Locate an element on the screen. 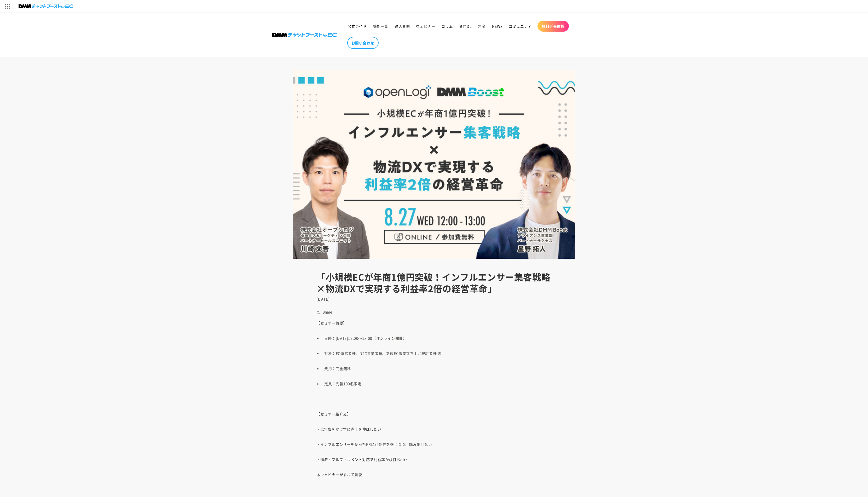 The height and width of the screenshot is (497, 868). img: サービス is located at coordinates (8, 6).